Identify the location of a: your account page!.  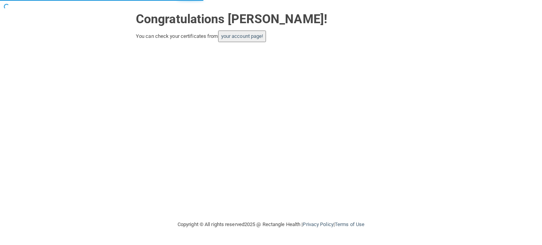
(242, 36).